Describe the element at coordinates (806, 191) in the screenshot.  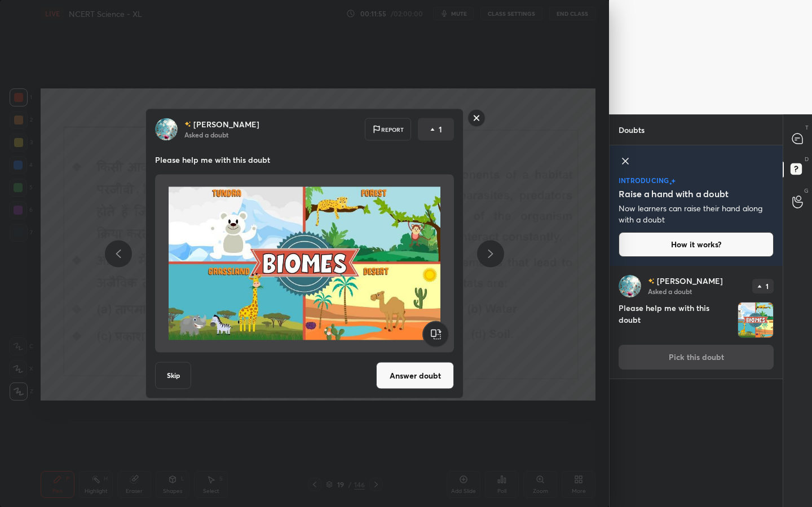
I see `p: G` at that location.